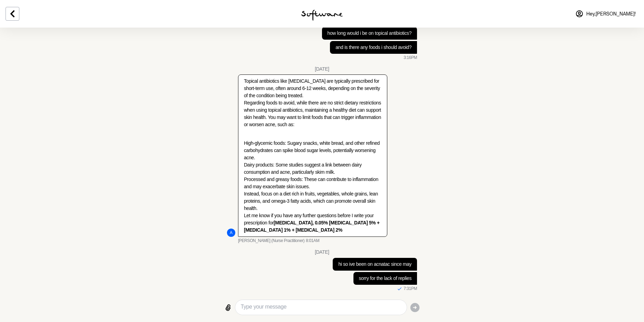 The image size is (644, 322). What do you see at coordinates (385, 278) in the screenshot?
I see `p: sorry for the lack of replies` at bounding box center [385, 278].